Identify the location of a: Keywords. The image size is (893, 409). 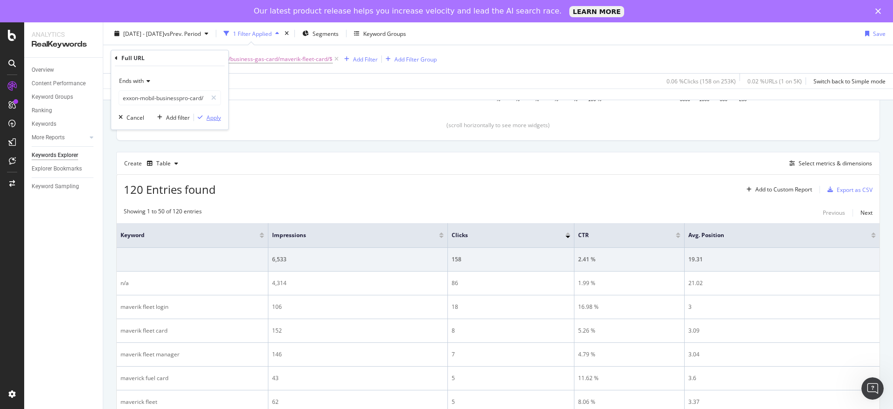
(64, 124).